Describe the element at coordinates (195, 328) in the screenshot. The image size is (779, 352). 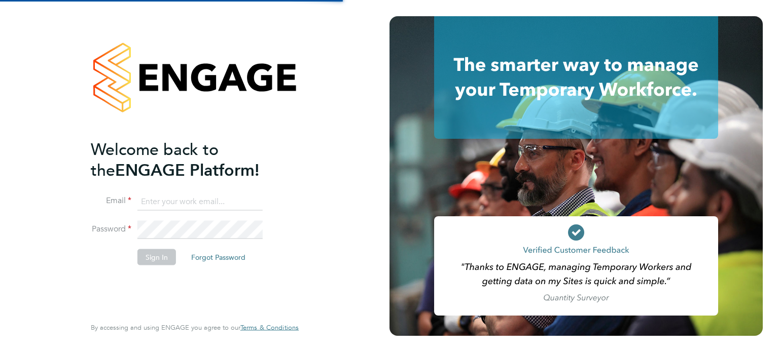
I see `span: By accessing and using ENGAGE you agree to our` at that location.